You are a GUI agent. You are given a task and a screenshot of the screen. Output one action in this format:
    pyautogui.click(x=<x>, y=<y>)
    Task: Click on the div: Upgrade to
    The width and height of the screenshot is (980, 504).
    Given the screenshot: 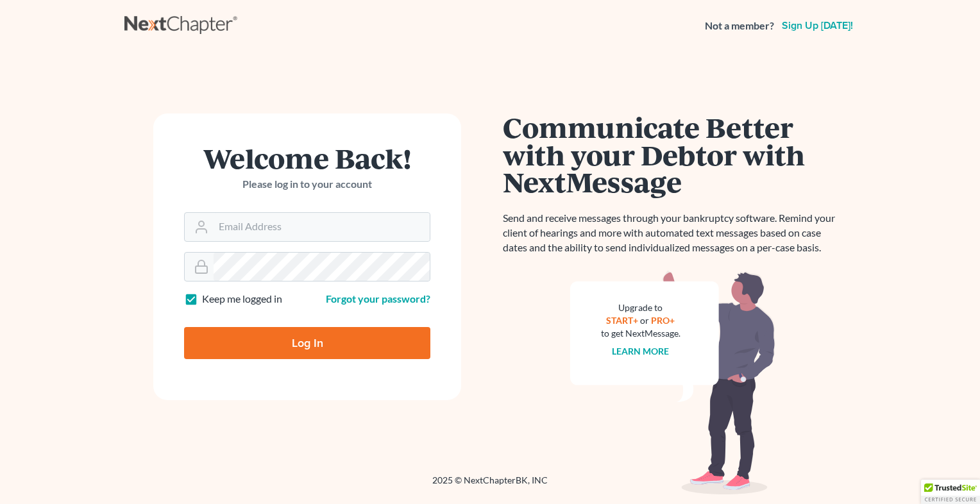 What is the action you would take?
    pyautogui.click(x=640, y=307)
    